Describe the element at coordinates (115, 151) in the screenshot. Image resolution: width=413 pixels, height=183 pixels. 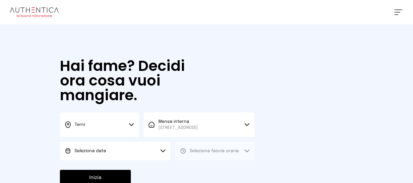
I see `button: Seleziona data` at that location.